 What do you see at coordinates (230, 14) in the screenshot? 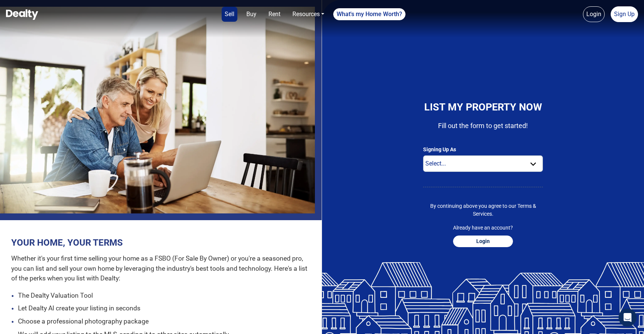
I see `a: Sell` at bounding box center [230, 14].